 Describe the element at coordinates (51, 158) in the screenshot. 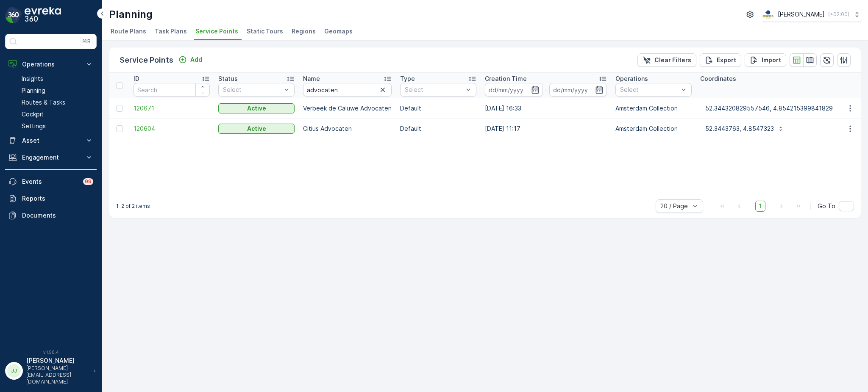

I see `button: Engagement` at that location.